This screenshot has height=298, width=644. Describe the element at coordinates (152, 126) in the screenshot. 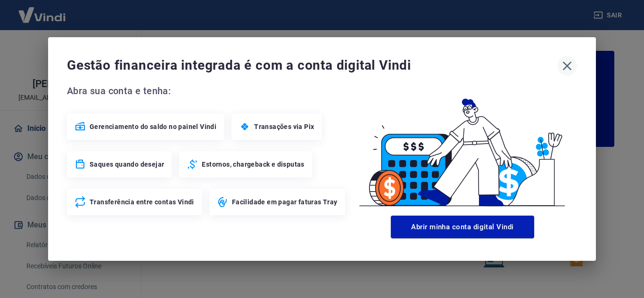

I see `span: Gerenciamento do saldo no painel Vindi` at that location.